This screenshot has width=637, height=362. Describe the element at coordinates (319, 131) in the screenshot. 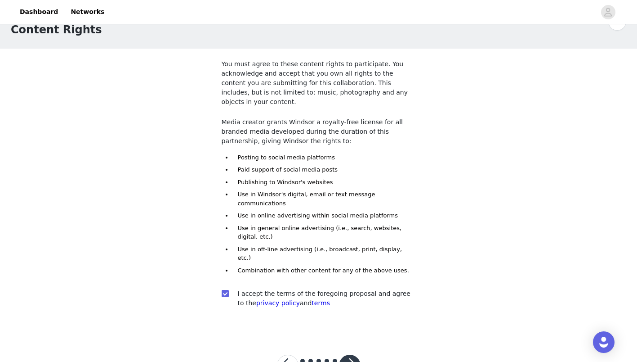

I see `p: Media creator grants Windsor a royalty-free license for all branded media developed during the du...` at that location.